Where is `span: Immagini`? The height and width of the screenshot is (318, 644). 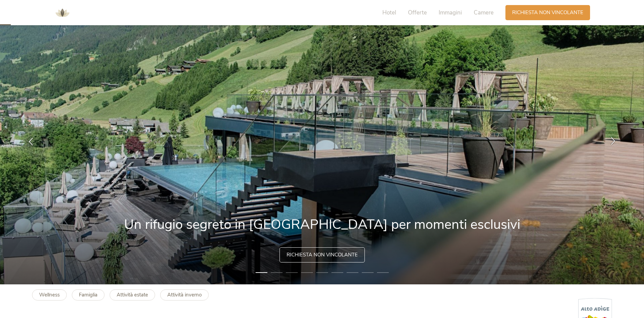
span: Immagini is located at coordinates (450, 13).